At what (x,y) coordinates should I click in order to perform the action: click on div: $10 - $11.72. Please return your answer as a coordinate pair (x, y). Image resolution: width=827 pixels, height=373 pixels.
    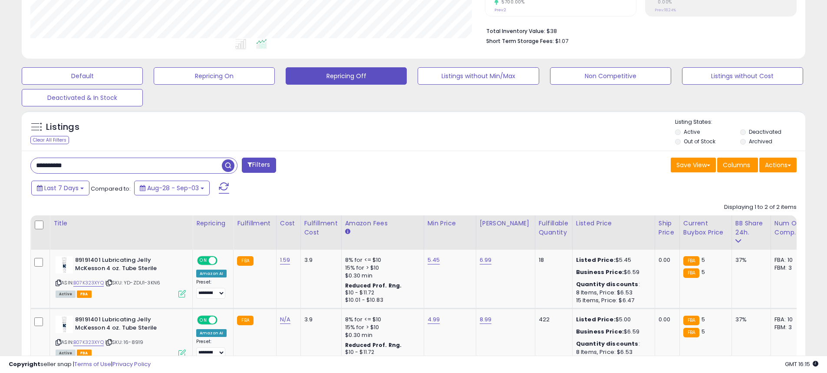
    Looking at the image, I should click on (381, 293).